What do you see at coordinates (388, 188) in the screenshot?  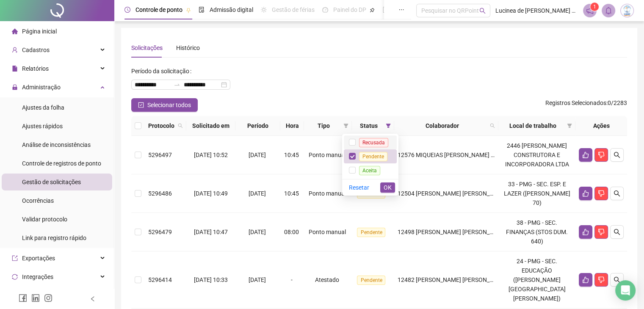 I see `span: OK` at bounding box center [388, 188].